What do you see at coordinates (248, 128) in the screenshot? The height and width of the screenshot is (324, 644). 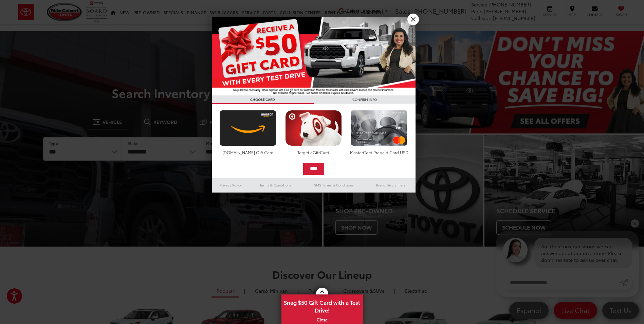 I see `img: amazoncard.png` at bounding box center [248, 128].